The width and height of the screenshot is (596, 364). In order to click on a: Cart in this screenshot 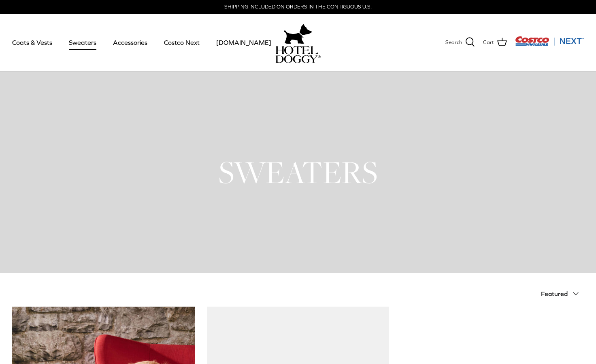, I will do `click(494, 43)`.